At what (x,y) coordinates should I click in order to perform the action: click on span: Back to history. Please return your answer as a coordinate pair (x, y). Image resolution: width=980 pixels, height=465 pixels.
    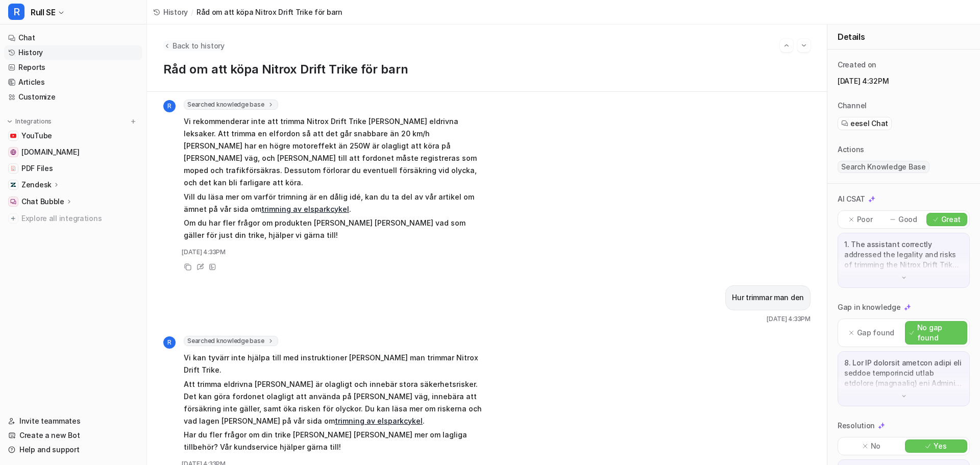
    Looking at the image, I should click on (198, 46).